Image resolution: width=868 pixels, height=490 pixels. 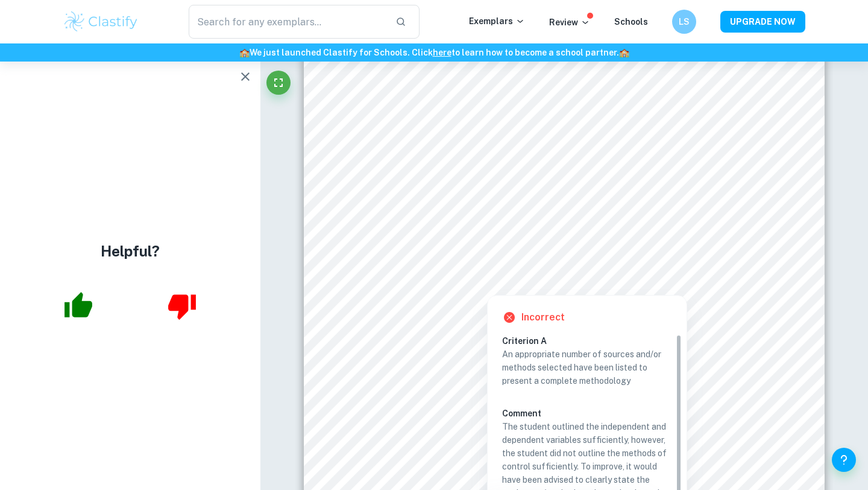 I want to click on input: Search for any exemplars..., so click(x=287, y=22).